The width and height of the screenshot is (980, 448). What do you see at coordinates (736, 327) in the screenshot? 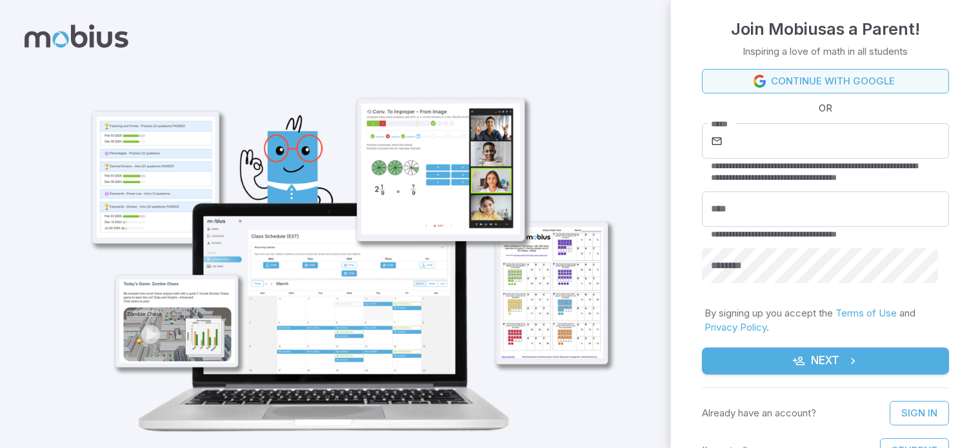
I see `a: Privacy Policy` at bounding box center [736, 327].